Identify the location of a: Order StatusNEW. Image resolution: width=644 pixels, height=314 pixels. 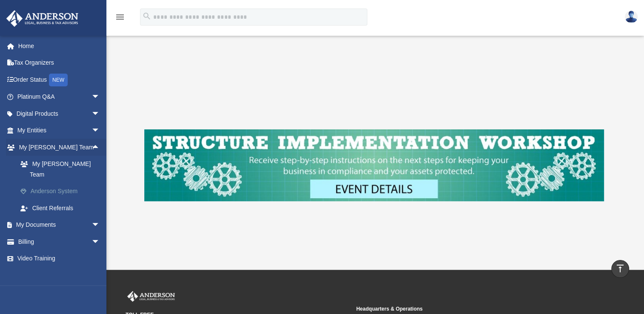
(59, 80).